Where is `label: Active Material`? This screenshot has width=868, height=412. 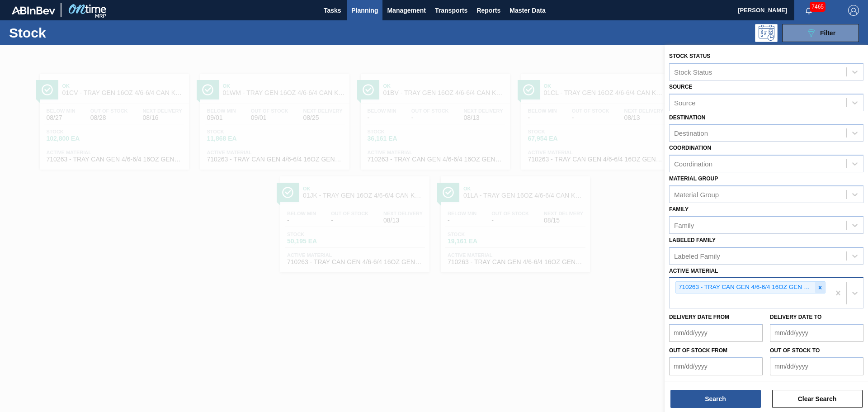
label: Active Material is located at coordinates (694, 271).